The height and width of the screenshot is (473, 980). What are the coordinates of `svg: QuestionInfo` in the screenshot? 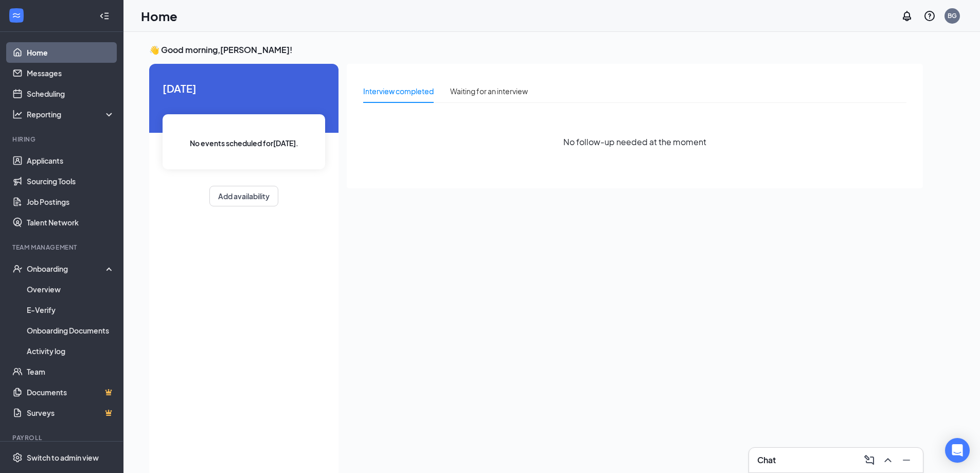 It's located at (930, 16).